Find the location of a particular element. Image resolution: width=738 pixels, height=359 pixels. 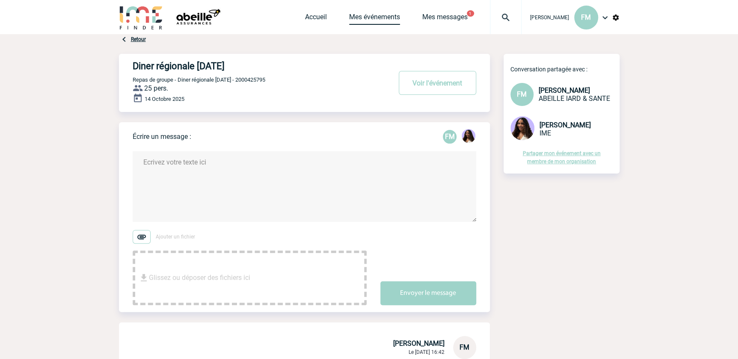

a: Retour is located at coordinates (138, 39).